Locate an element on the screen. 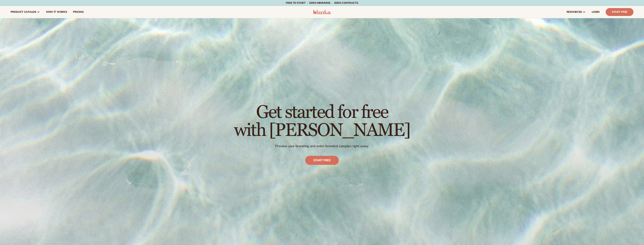 This screenshot has width=644, height=245. a: pricing is located at coordinates (78, 12).